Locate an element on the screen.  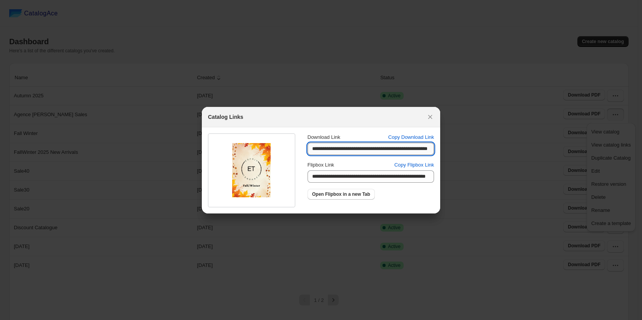
span: Copy Download Link is located at coordinates (411, 137).